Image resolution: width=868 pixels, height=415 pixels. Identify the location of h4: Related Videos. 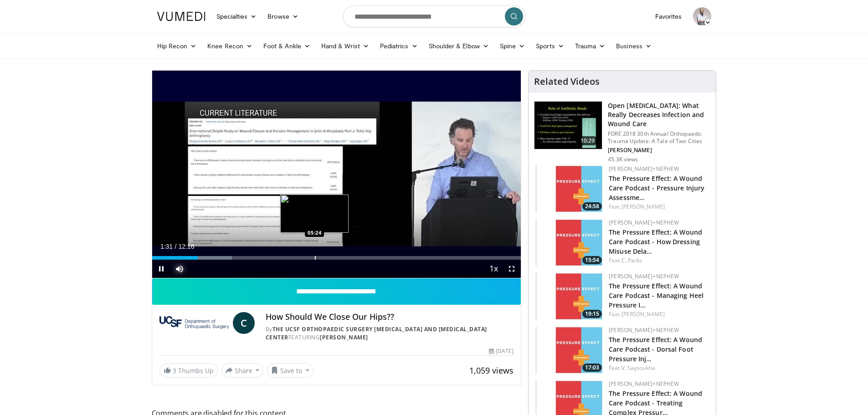
(567, 81).